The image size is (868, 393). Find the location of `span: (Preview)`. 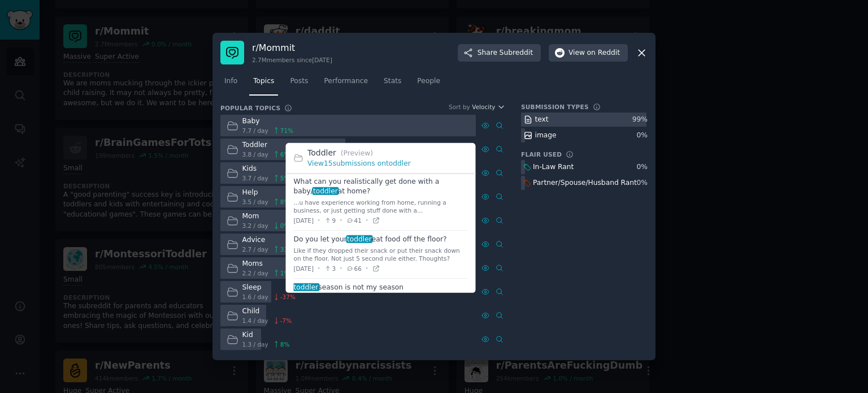

span: (Preview) is located at coordinates (357, 153).